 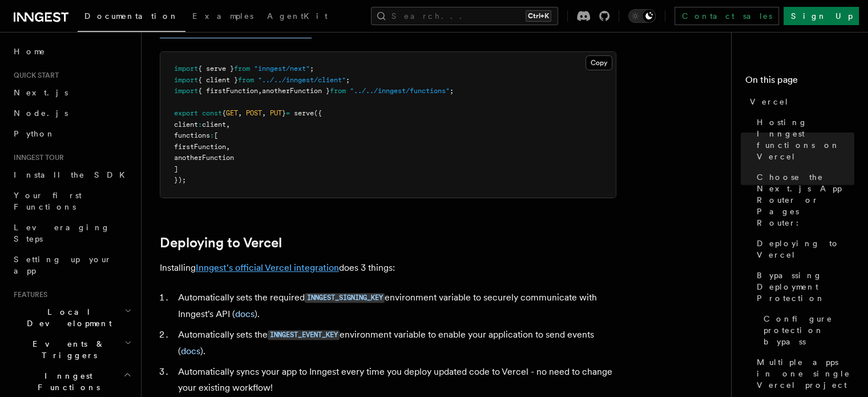 I want to click on kbd: Ctrl+K, so click(x=538, y=16).